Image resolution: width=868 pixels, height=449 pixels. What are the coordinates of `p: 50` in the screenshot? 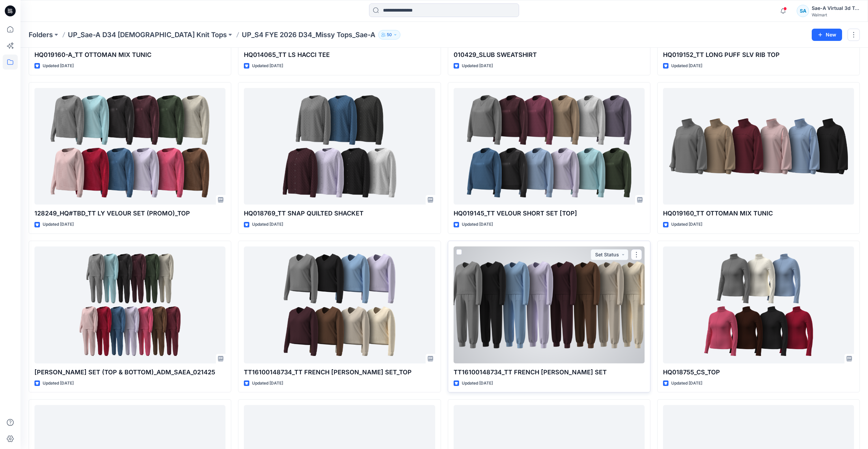 It's located at (389, 35).